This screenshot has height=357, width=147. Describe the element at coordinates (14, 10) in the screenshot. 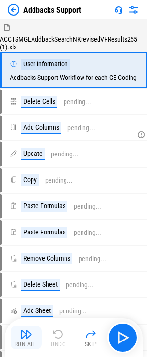

I see `img: Back` at that location.